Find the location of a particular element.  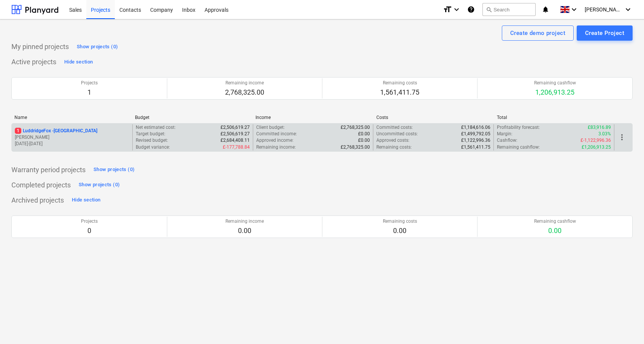

p: Remaining income : is located at coordinates (276, 147).